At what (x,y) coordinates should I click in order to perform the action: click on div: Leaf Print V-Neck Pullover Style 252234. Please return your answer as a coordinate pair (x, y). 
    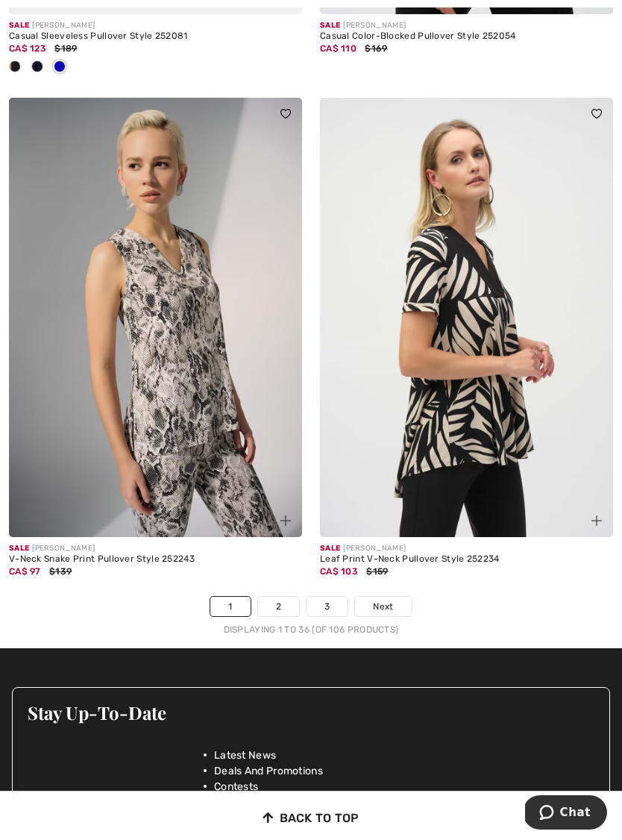
    Looking at the image, I should click on (466, 560).